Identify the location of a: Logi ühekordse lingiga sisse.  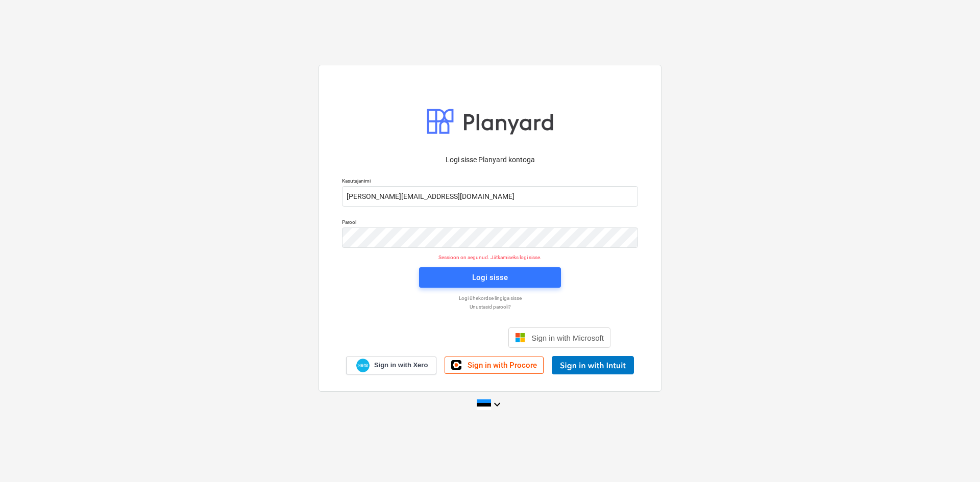
(490, 298).